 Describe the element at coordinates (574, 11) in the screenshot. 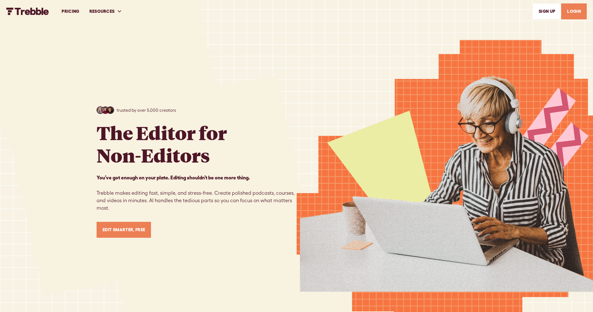

I see `a: LOGIN` at that location.